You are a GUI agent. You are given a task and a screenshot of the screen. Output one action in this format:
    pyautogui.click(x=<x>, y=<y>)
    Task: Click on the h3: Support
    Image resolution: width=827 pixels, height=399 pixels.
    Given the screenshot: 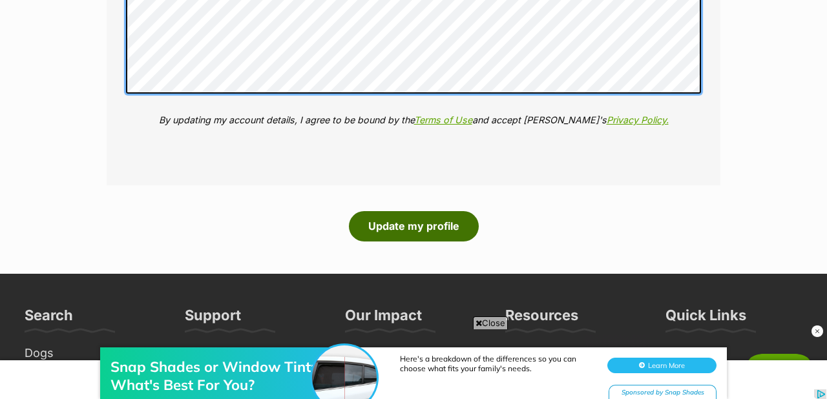 What is the action you would take?
    pyautogui.click(x=213, y=319)
    